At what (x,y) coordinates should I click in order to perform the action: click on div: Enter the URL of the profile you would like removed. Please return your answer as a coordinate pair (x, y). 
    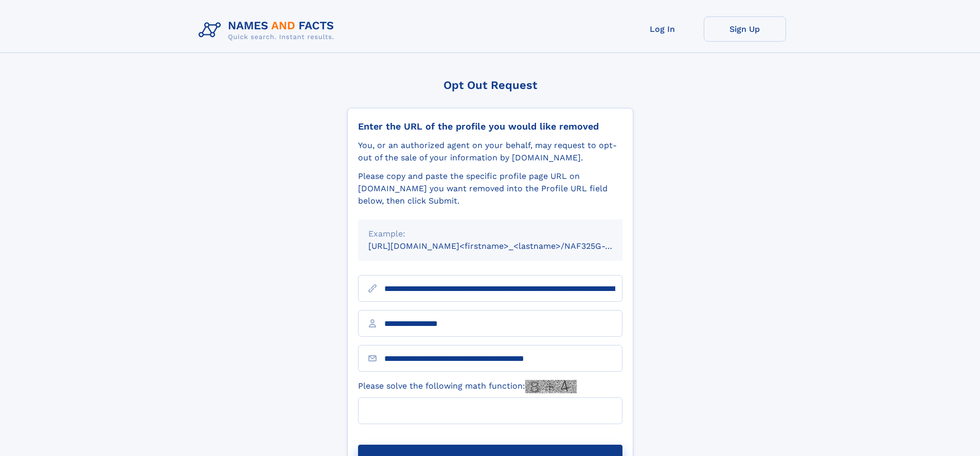
    Looking at the image, I should click on (490, 126).